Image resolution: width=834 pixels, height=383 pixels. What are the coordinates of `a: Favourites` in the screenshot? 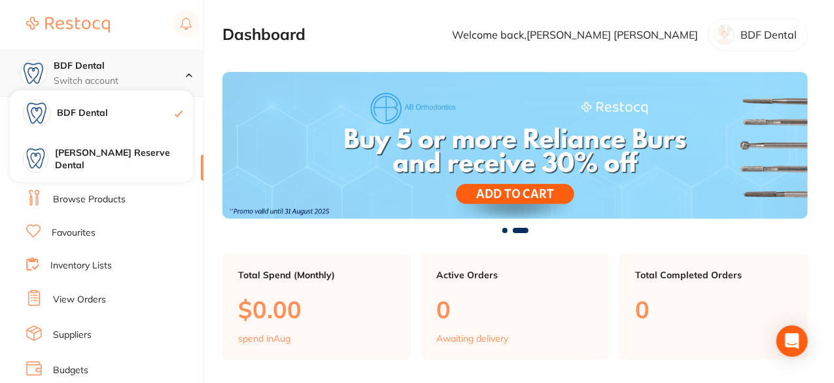 It's located at (73, 233).